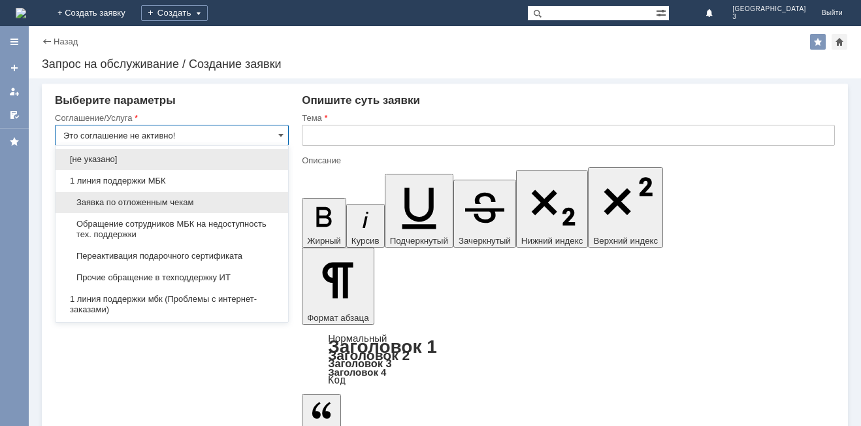 The width and height of the screenshot is (861, 426). What do you see at coordinates (357, 372) in the screenshot?
I see `a: Заголовок 4` at bounding box center [357, 372].